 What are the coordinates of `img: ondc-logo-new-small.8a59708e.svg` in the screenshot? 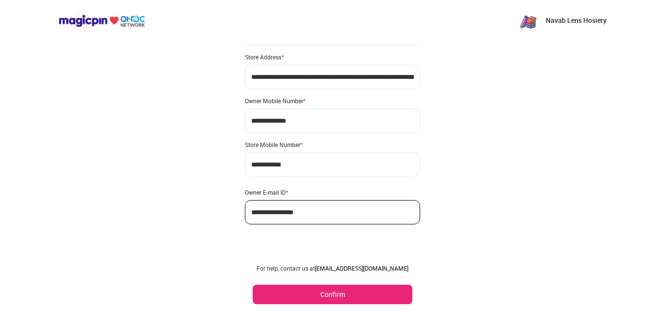 It's located at (102, 20).